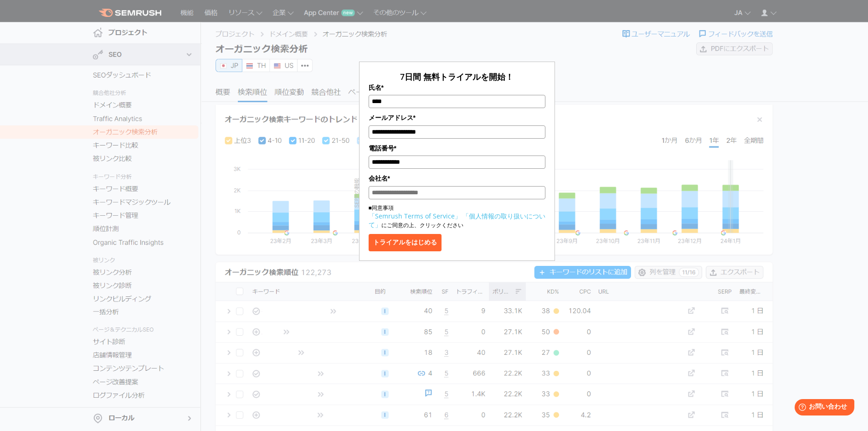 The width and height of the screenshot is (868, 431). Describe the element at coordinates (457, 148) in the screenshot. I see `label: 電話番号*` at that location.